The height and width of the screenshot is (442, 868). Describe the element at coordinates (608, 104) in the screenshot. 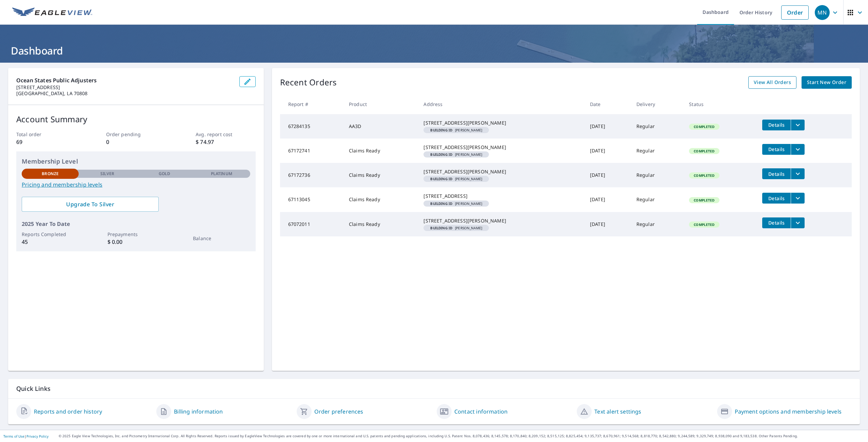

I see `th: Date` at that location.